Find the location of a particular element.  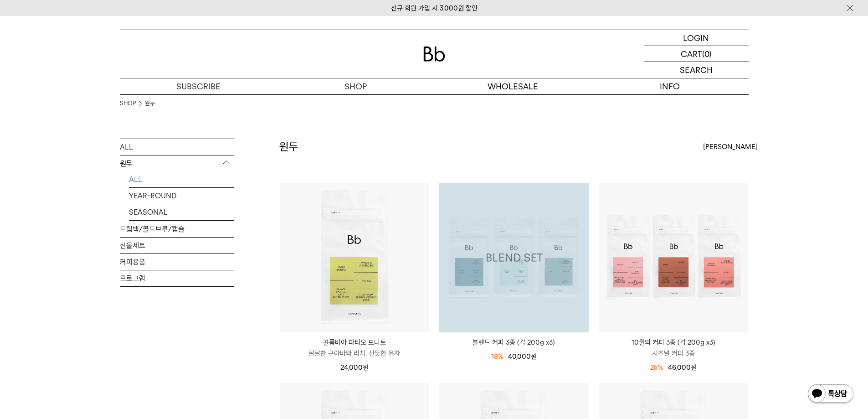

span: 40,000 is located at coordinates (522, 357).